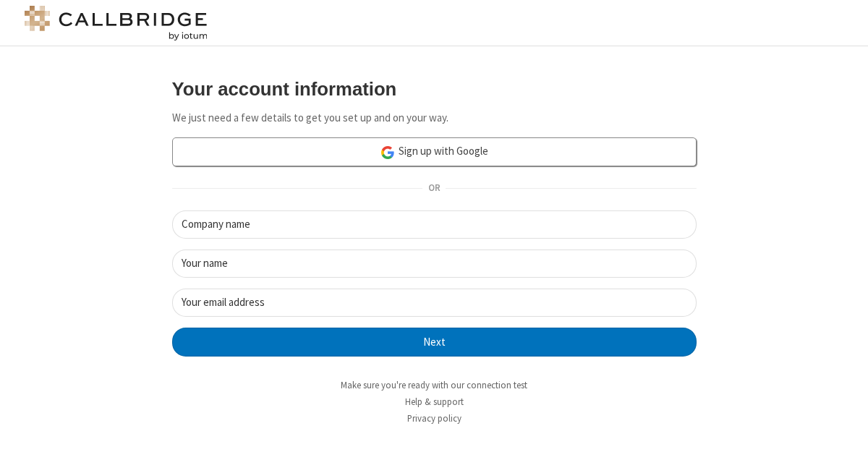 The height and width of the screenshot is (452, 868). What do you see at coordinates (434, 402) in the screenshot?
I see `a: Help & support` at bounding box center [434, 402].